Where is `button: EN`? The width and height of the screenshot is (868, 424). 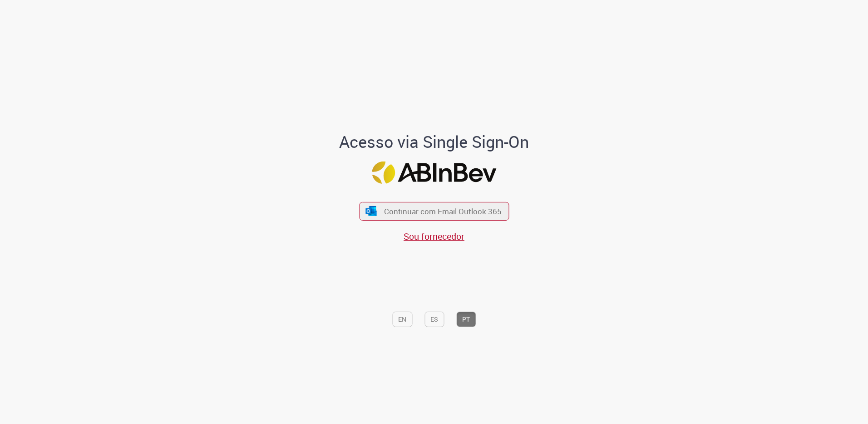
button: EN is located at coordinates (403, 319).